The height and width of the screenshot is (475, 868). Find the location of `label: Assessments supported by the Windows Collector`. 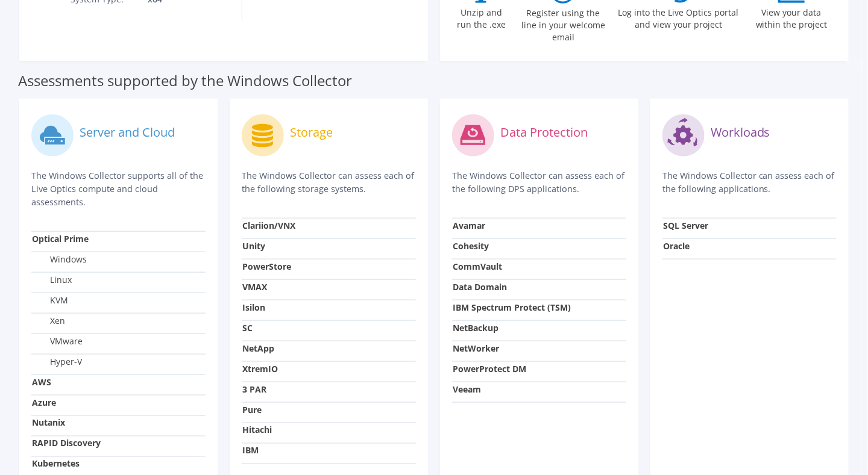

label: Assessments supported by the Windows Collector is located at coordinates (185, 81).